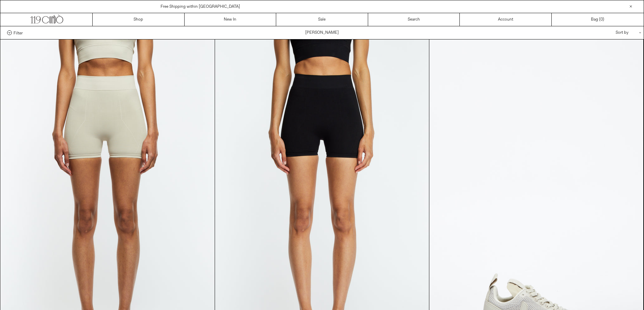  I want to click on a: Account, so click(506, 20).